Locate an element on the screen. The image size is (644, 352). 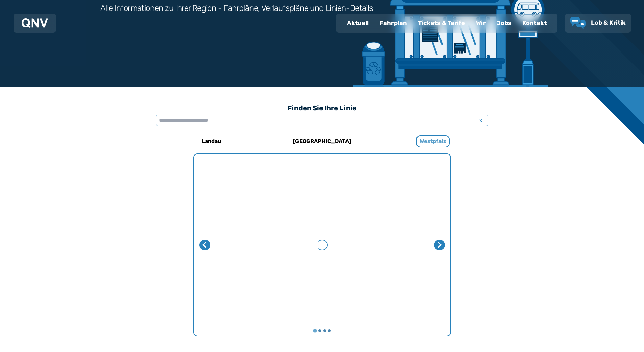
a: Westpfalz is located at coordinates (433, 141).